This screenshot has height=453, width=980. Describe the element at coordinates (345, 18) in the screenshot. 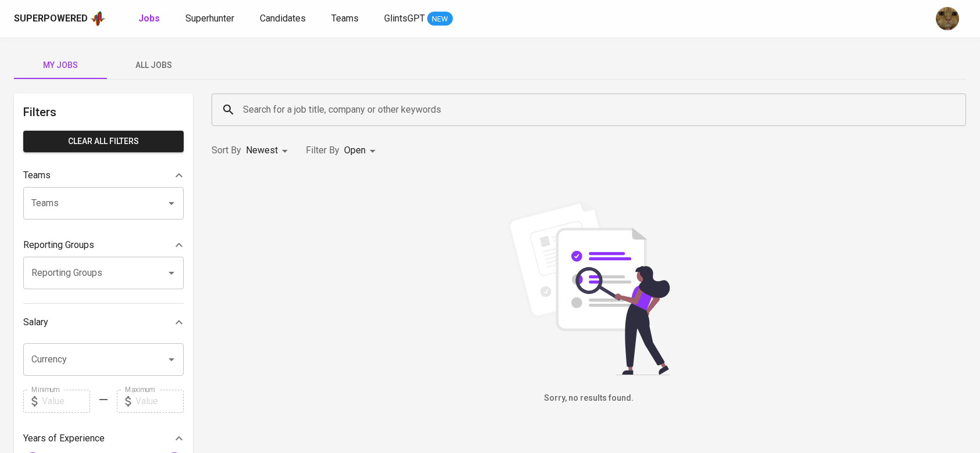

I see `span: Teams` at that location.